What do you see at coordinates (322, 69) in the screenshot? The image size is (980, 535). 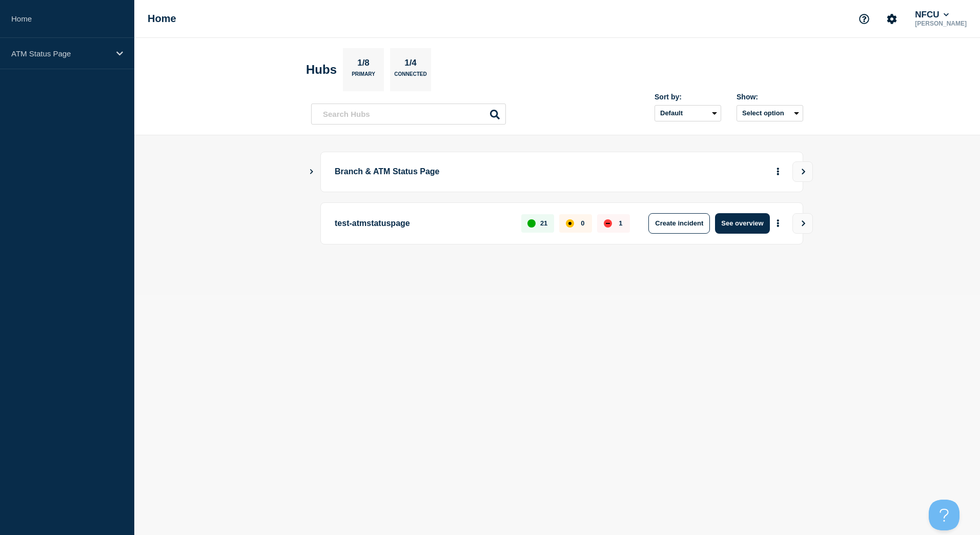 I see `h2: Hubs` at bounding box center [322, 69].